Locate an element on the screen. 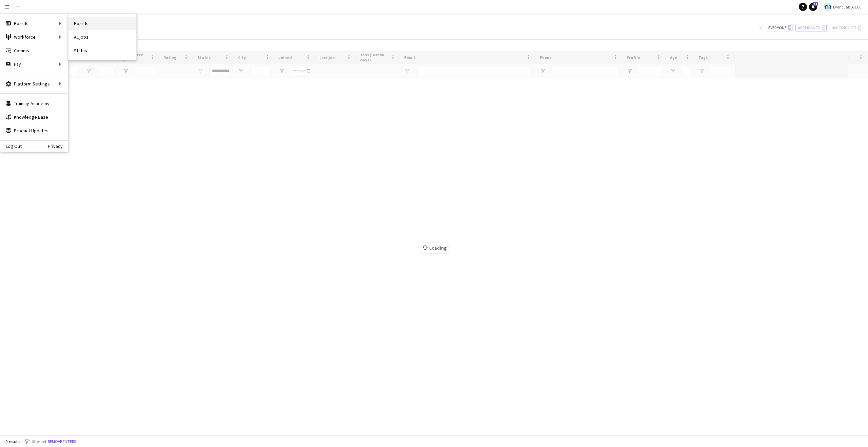 The image size is (868, 447). a: Boards is located at coordinates (103, 23).